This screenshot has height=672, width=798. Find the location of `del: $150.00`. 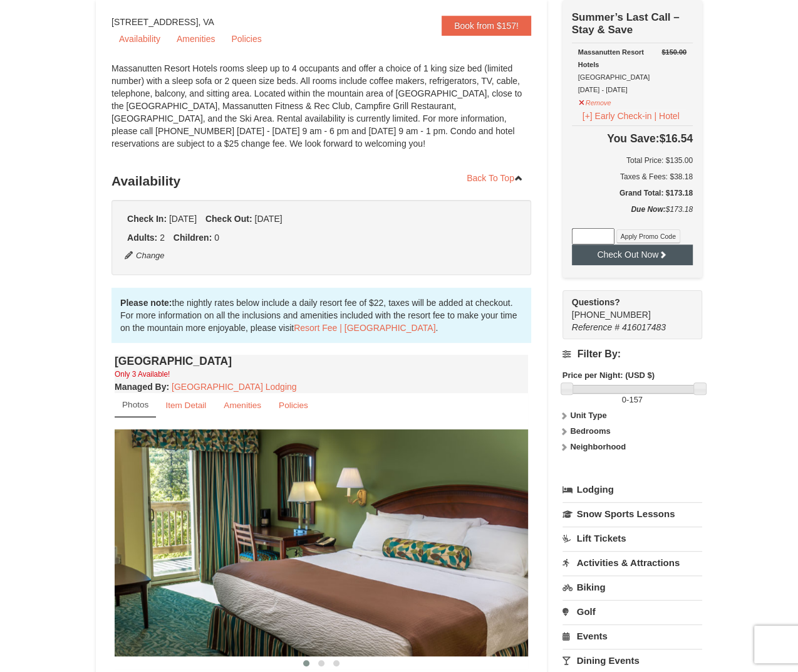

del: $150.00 is located at coordinates (674, 52).